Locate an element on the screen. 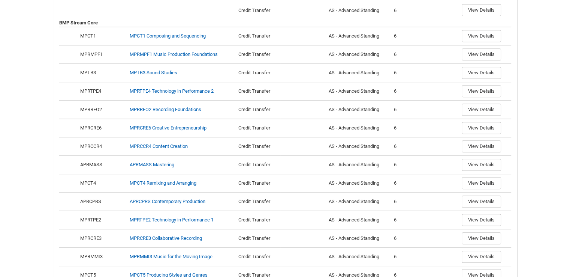 This screenshot has height=277, width=570. div: MPRRFO2 Recording Foundations is located at coordinates (165, 110).